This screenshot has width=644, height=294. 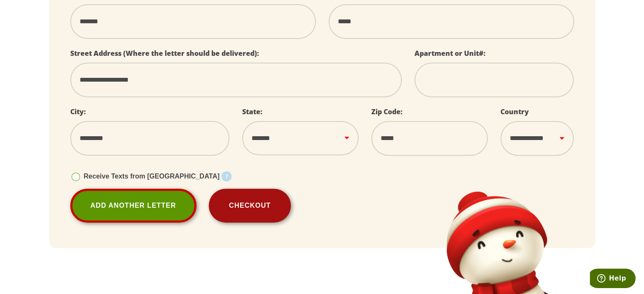 I want to click on label: City:, so click(x=78, y=111).